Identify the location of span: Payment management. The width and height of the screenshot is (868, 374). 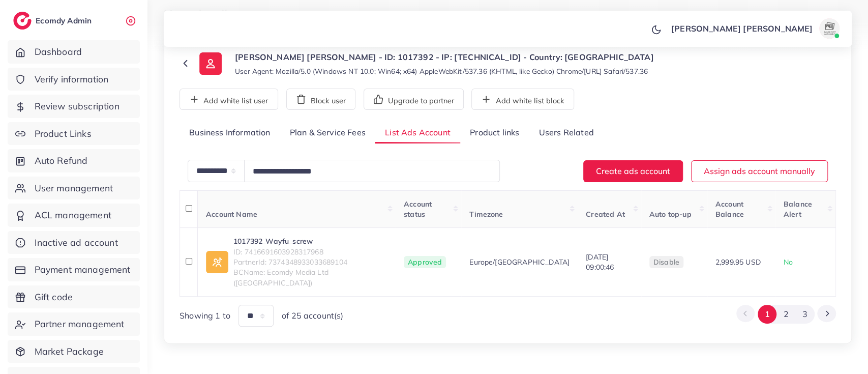
(82, 270).